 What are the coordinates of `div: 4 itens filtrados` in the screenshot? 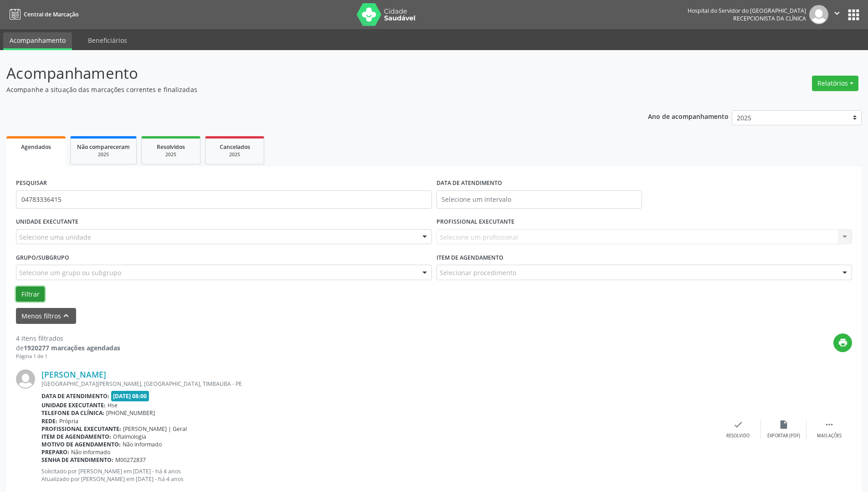 It's located at (68, 338).